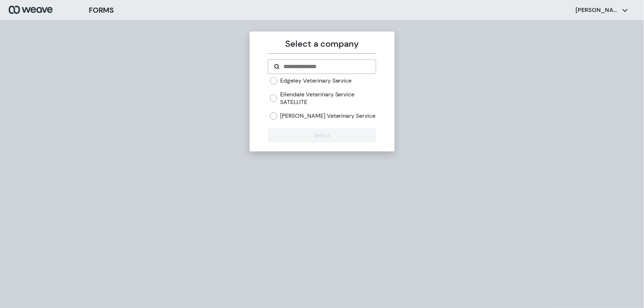  I want to click on label: Ellendale Veterinary Service SATELLITE, so click(328, 98).